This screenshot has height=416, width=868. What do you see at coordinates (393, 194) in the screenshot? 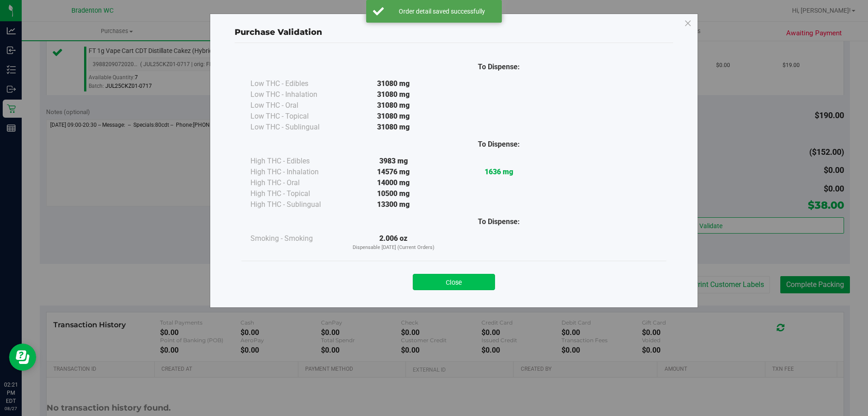
I see `div: 10500 mg` at bounding box center [393, 194].